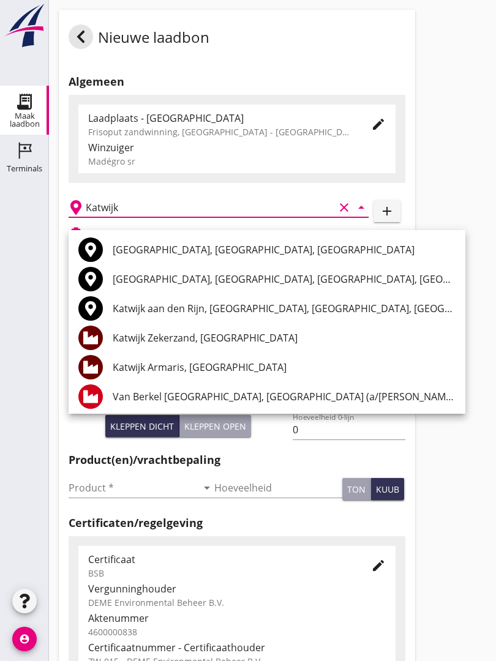  What do you see at coordinates (24, 639) in the screenshot?
I see `i: account_circle` at bounding box center [24, 639].